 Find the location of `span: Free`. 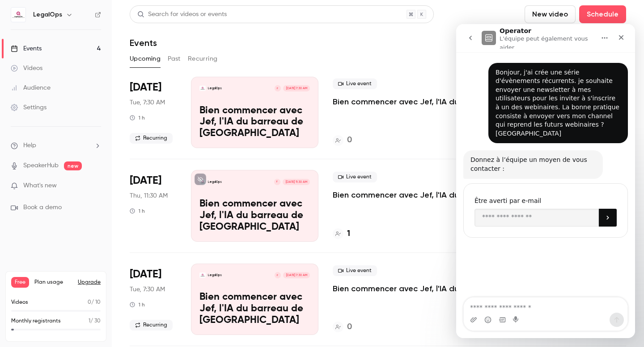

span: Free is located at coordinates (20, 283).